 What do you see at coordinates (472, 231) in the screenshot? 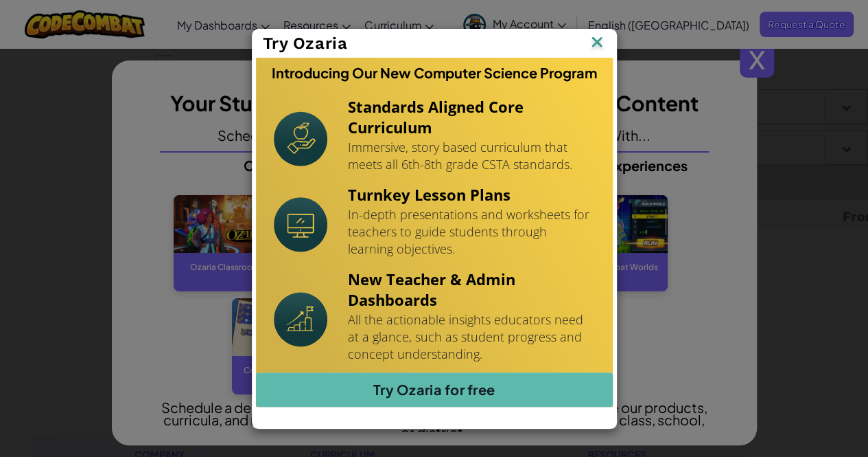
I see `p: In-depth presentations and worksheets for teachers to guide students through learning objectives.` at bounding box center [472, 231].